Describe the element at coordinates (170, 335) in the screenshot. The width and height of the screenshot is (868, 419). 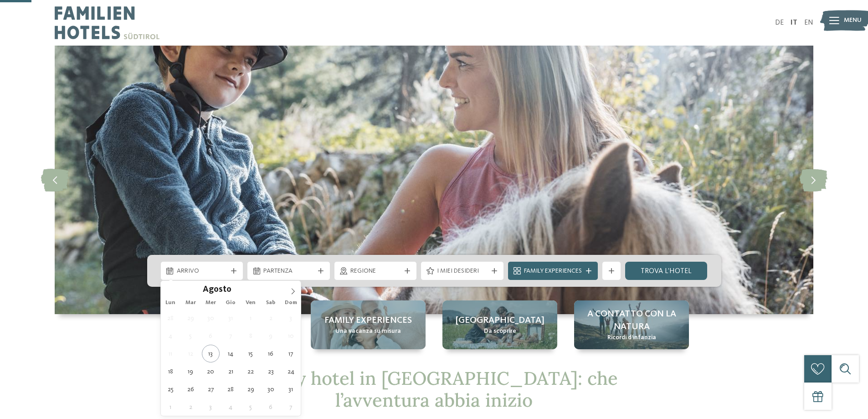
I see `span: Agosto 4, 2025` at that location.